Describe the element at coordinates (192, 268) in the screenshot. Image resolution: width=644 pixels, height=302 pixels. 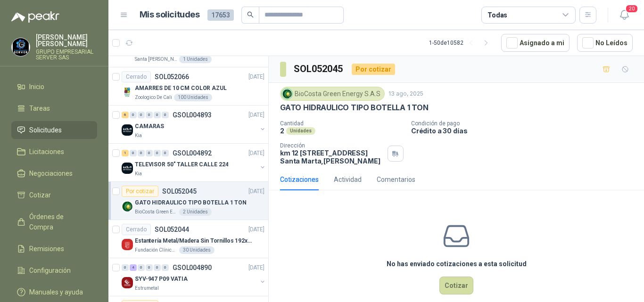
I see `p: GSOL004890` at that location.